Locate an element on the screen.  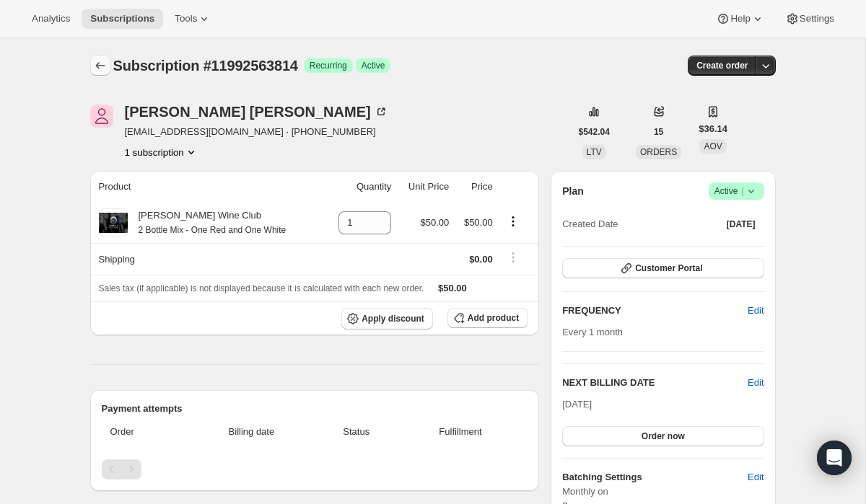
span: $542.04 is located at coordinates (594, 132).